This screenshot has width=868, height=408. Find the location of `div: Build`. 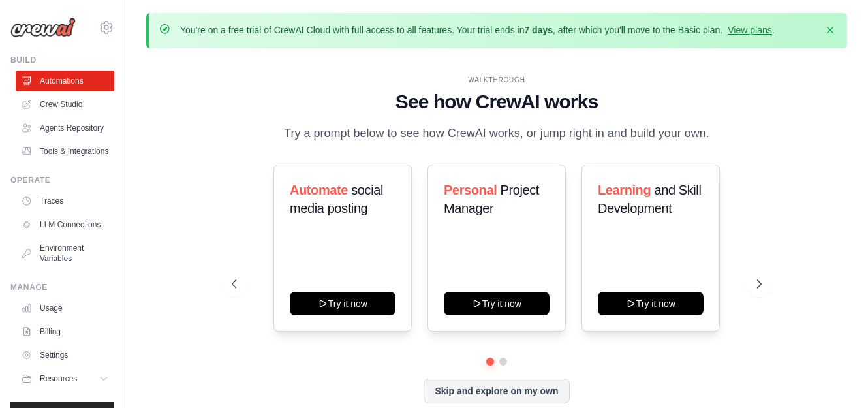

div: Build is located at coordinates (62, 60).